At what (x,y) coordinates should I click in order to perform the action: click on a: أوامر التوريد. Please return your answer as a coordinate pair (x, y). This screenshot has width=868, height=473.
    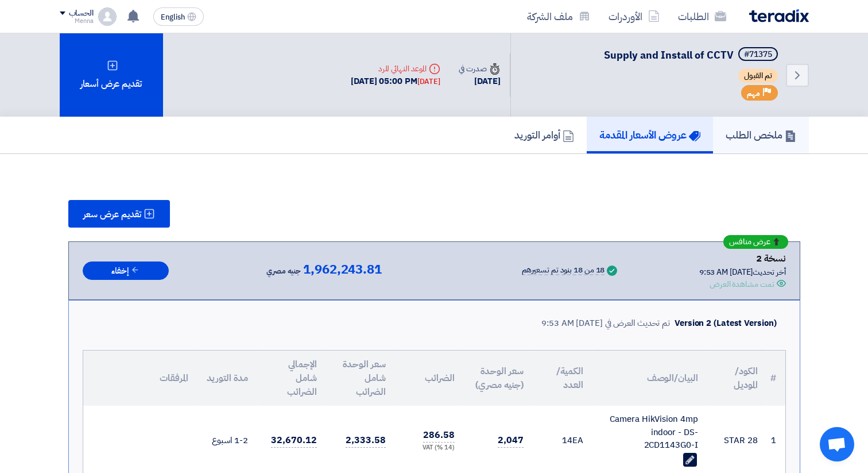
    Looking at the image, I should click on (544, 135).